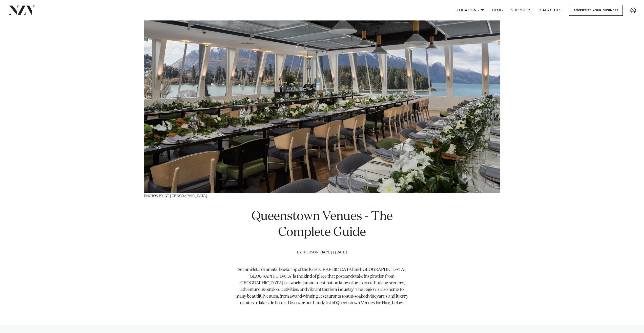  What do you see at coordinates (22, 10) in the screenshot?
I see `img: nzv-logo.png` at bounding box center [22, 10].